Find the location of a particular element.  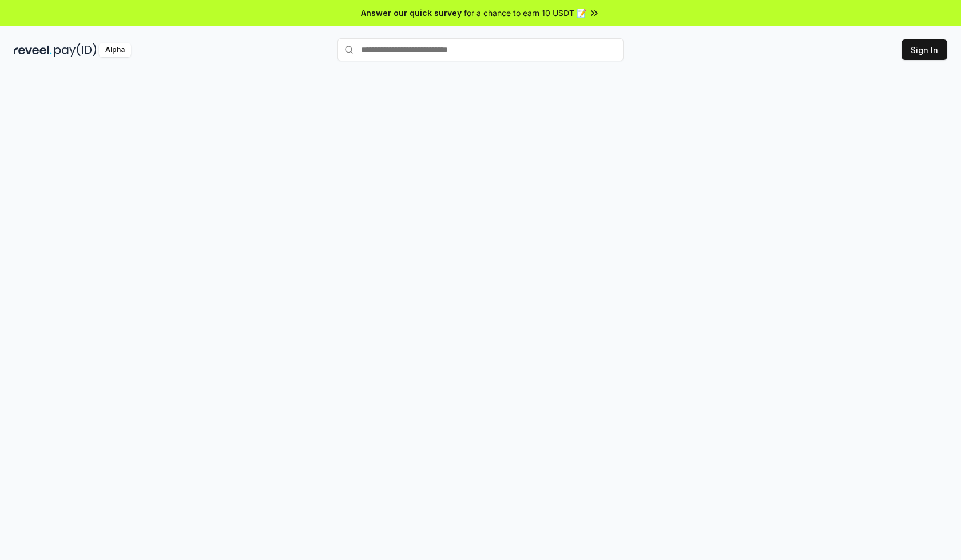

div: Alpha is located at coordinates (115, 49).